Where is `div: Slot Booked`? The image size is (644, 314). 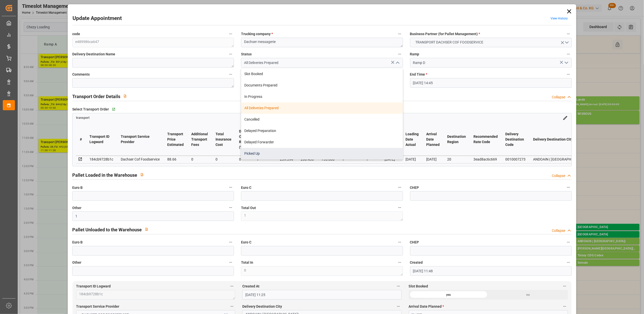
div: Slot Booked is located at coordinates (322, 74).